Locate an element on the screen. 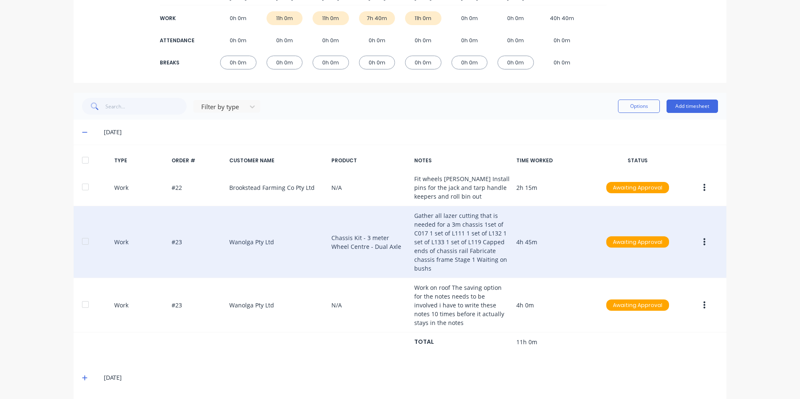 The height and width of the screenshot is (399, 800). div: PRODUCT is located at coordinates (370, 161).